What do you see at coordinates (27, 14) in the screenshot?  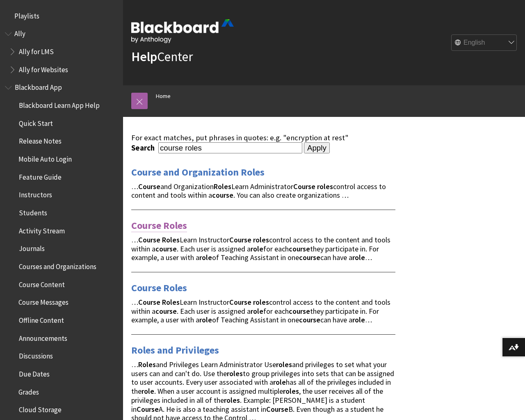 I see `span: Playlists` at bounding box center [27, 14].